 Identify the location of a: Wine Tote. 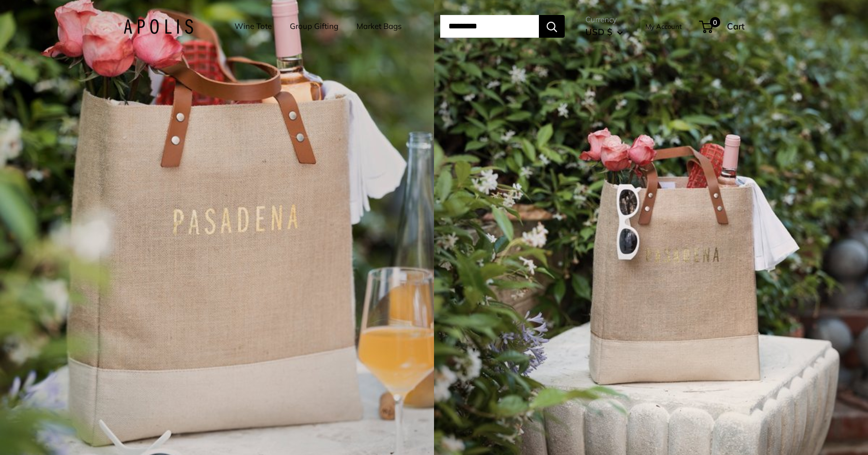
(253, 27).